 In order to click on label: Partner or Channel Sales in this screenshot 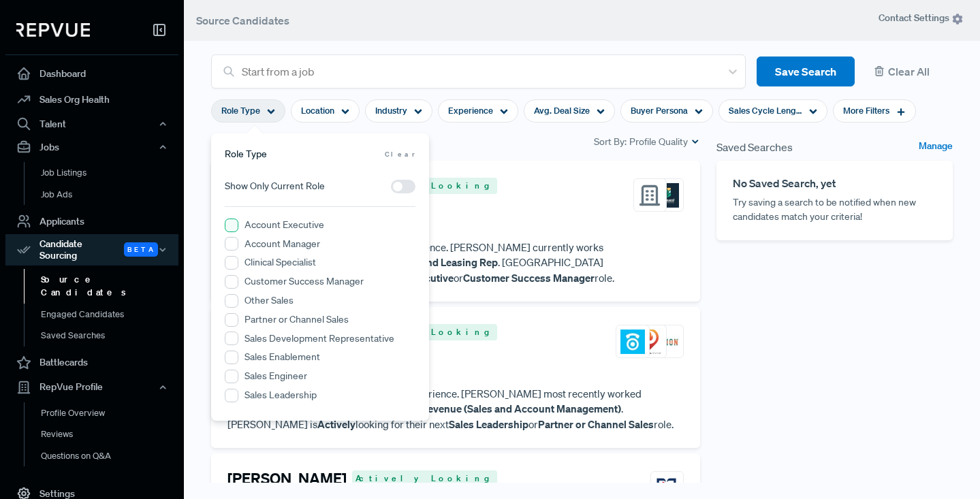, I will do `click(296, 320)`.